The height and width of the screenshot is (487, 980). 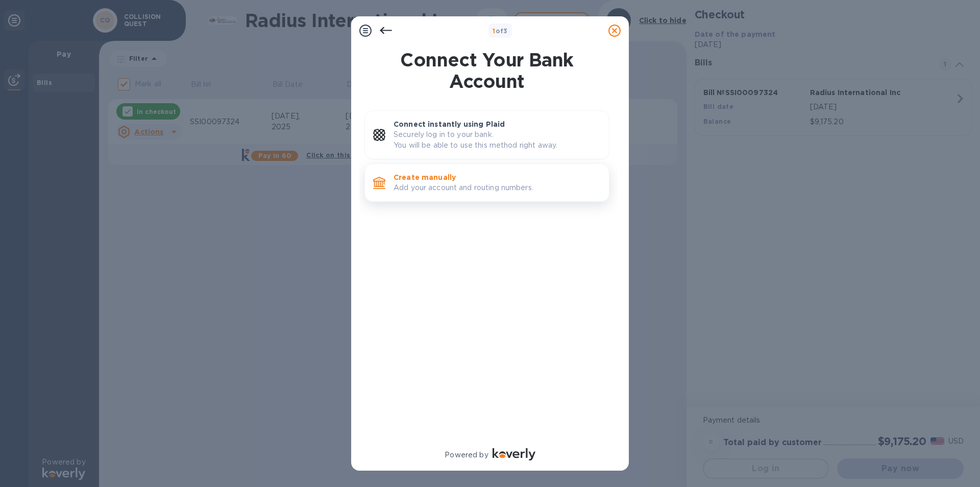 What do you see at coordinates (497, 177) in the screenshot?
I see `p: Create manually` at bounding box center [497, 177].